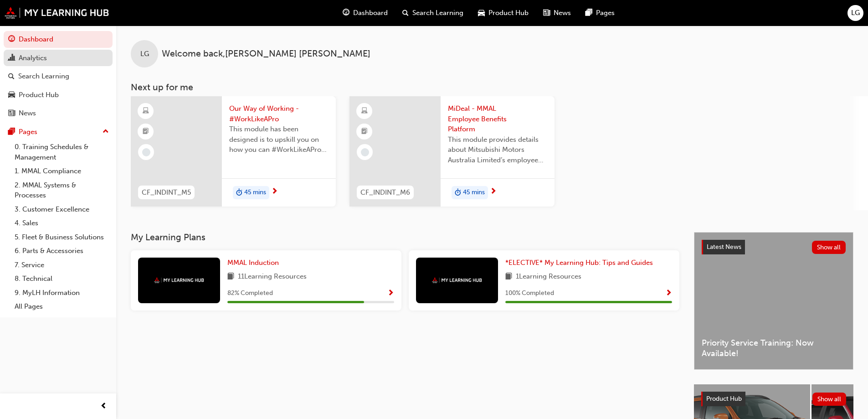  What do you see at coordinates (279, 113) in the screenshot?
I see `span: Our Way of Working - #WorkLikeAPro` at bounding box center [279, 113].